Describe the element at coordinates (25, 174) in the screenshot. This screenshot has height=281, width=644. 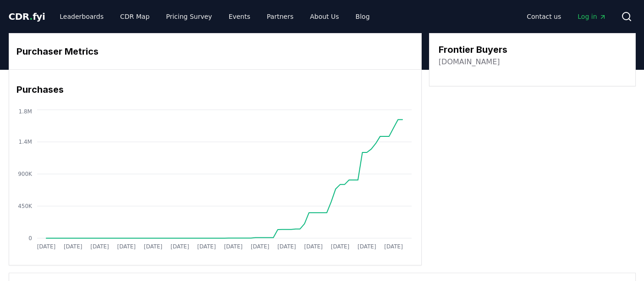
I see `tspan: 900K` at that location.